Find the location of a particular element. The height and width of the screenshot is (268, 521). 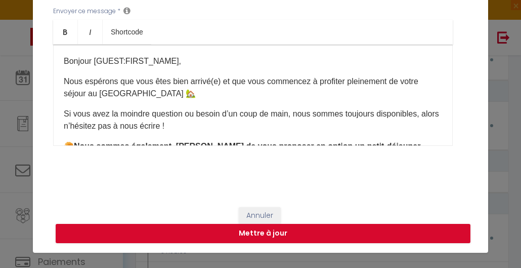

label: Envoyer ce message is located at coordinates (84, 11).